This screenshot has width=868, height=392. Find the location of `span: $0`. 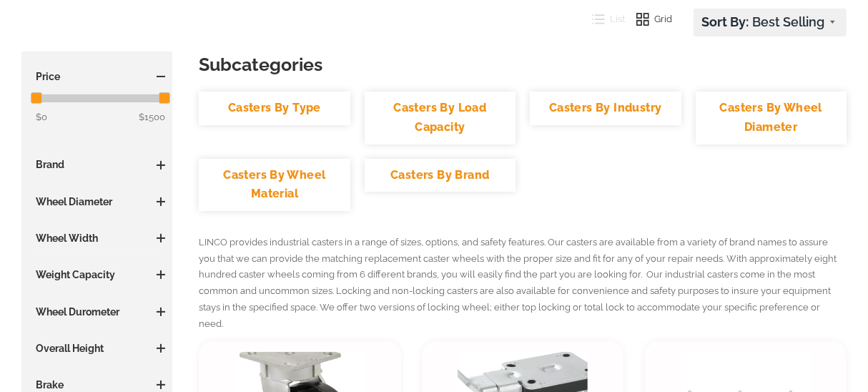

span: $0 is located at coordinates (41, 117).